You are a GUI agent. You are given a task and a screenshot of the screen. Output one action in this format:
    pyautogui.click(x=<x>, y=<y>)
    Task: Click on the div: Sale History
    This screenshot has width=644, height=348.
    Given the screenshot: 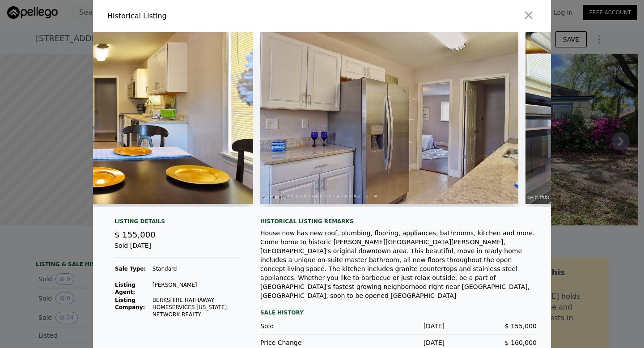 What is the action you would take?
    pyautogui.click(x=398, y=313)
    